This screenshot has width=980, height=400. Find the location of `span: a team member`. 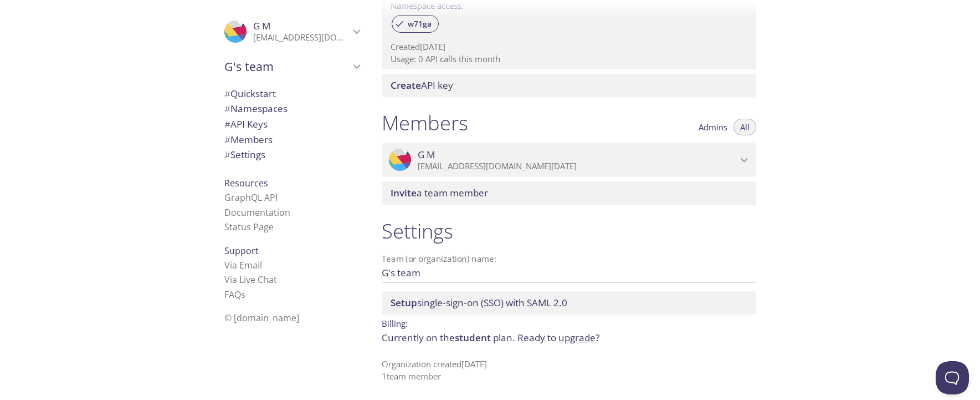

span: a team member is located at coordinates (439, 193).